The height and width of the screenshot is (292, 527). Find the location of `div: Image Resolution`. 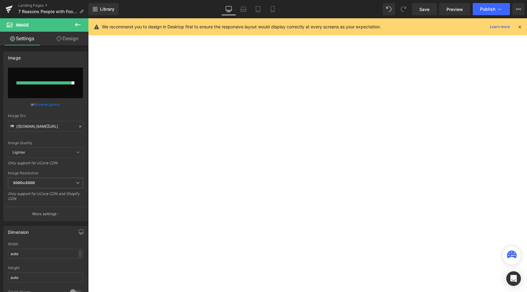

div: Image Resolution is located at coordinates (45, 173).